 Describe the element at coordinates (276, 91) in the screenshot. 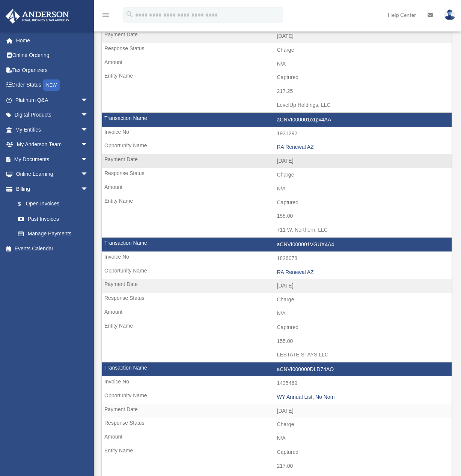

I see `td: 217.25` at that location.